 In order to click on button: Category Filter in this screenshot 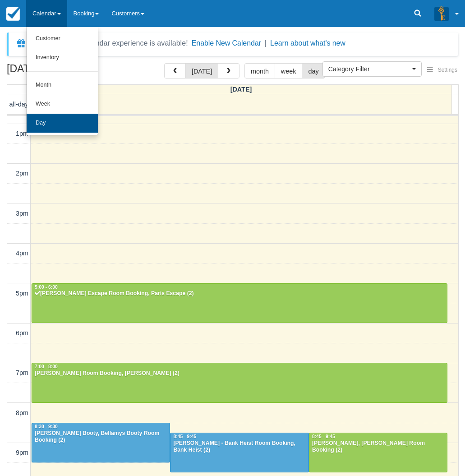, I will do `click(372, 69)`.